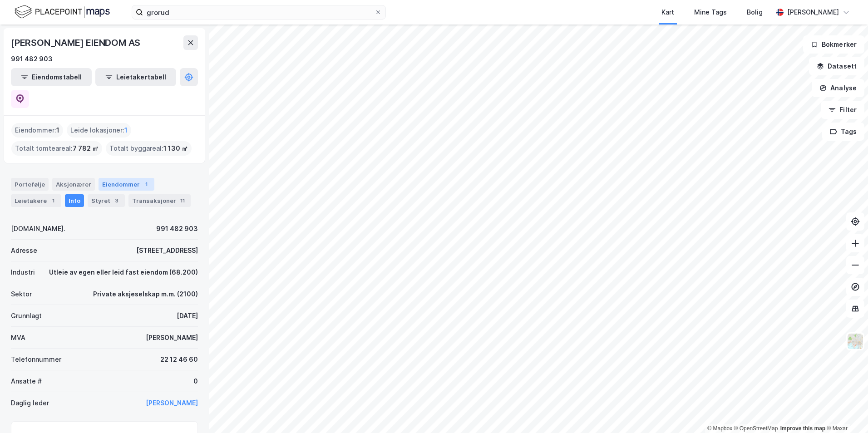 Image resolution: width=868 pixels, height=433 pixels. What do you see at coordinates (38, 130) in the screenshot?
I see `div: Eiendommer :` at bounding box center [38, 130].